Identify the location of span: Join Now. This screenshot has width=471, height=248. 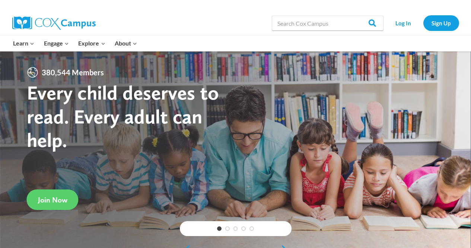
(53, 200).